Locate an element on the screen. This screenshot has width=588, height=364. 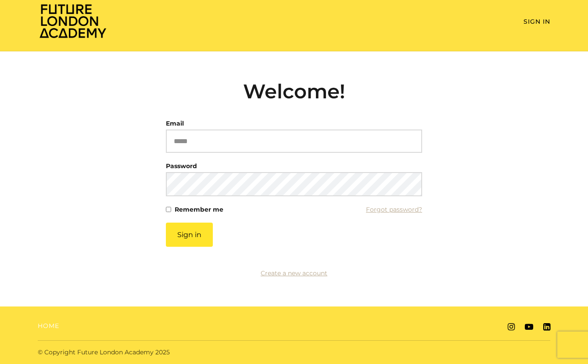
a: Home is located at coordinates (48, 326).